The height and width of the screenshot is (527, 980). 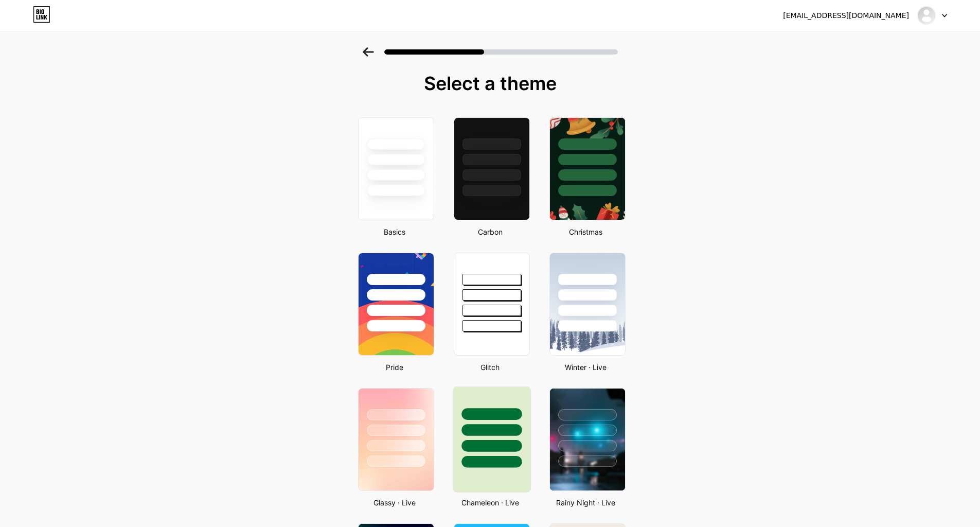 I want to click on div: Glitch, so click(x=491, y=367).